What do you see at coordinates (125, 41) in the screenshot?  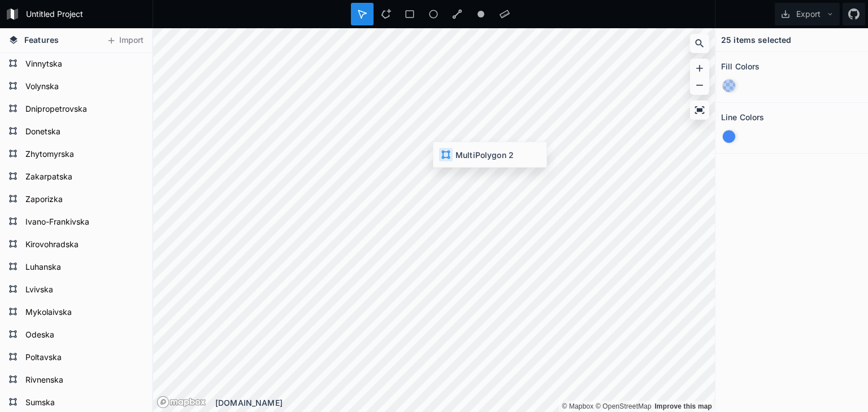 I see `button: Import` at bounding box center [125, 41].